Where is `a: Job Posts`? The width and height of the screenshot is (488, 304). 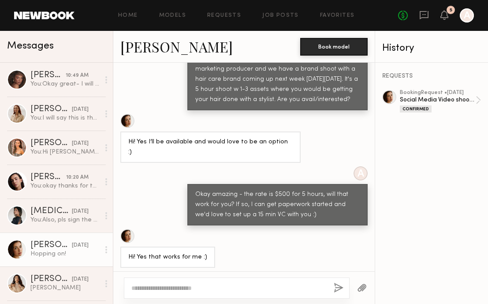
a: Job Posts is located at coordinates (280, 15).